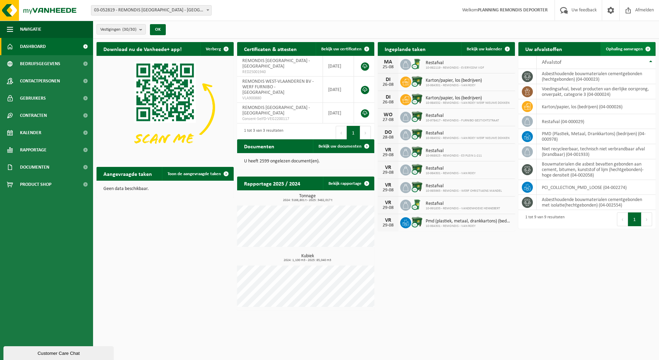 This screenshot has width=659, height=360. I want to click on div: 26-08, so click(388, 85).